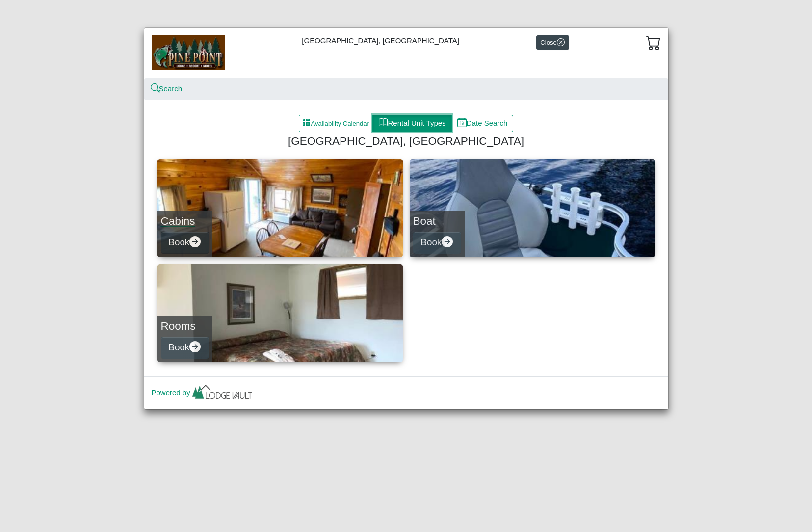  I want to click on img: lv-small.ca335149.png, so click(223, 393).